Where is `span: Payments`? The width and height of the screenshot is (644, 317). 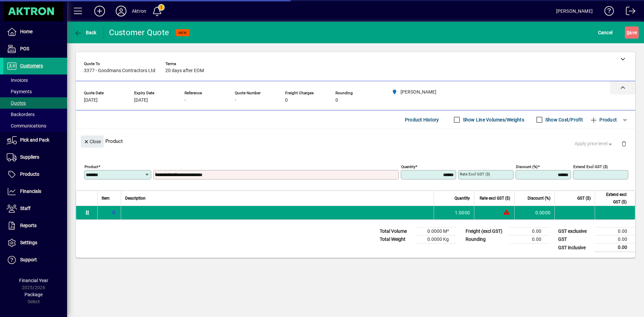 span: Payments is located at coordinates (19, 92).